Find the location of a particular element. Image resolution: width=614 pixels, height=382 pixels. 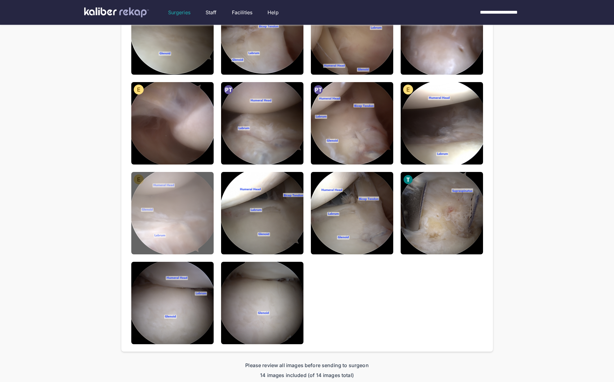

img: Holtman_John_69241_ShoulderArthroscopy_2025-09-02-094428_Dr.LyndonGross__Still_014.jpg is located at coordinates (262, 303).